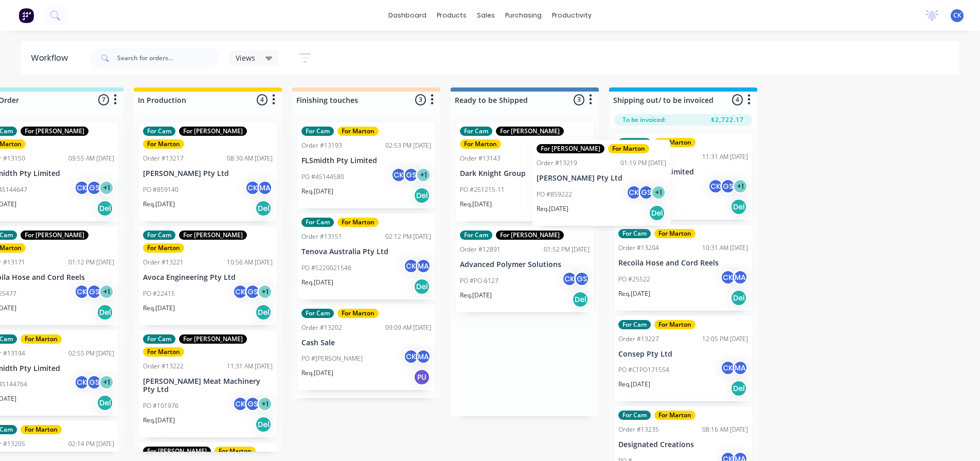 The height and width of the screenshot is (461, 980). Describe the element at coordinates (408, 16) in the screenshot. I see `a: dashboard` at that location.